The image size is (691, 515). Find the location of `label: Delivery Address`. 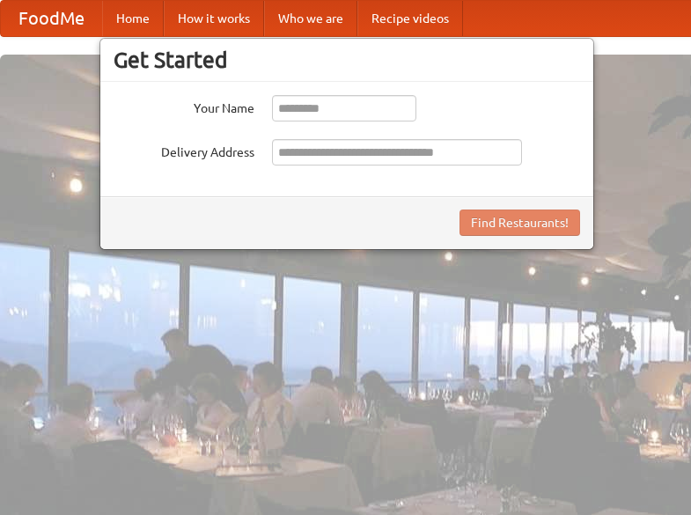

label: Delivery Address is located at coordinates (184, 150).